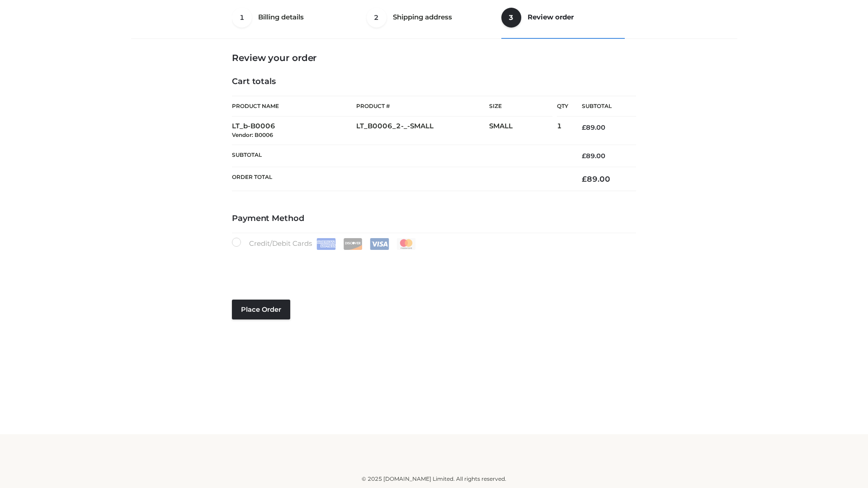 The width and height of the screenshot is (868, 488). Describe the element at coordinates (324, 243) in the screenshot. I see `label: Credit/Debit Cards` at that location.